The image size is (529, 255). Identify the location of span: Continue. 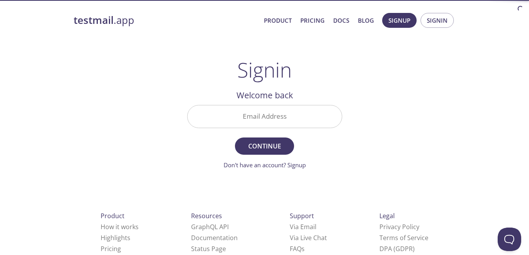
(264, 146).